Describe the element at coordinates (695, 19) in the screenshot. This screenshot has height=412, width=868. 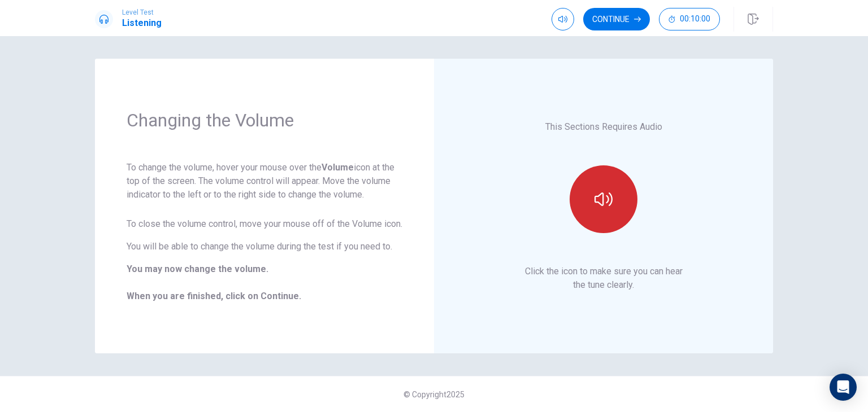
I see `span: 00:10:00` at that location.